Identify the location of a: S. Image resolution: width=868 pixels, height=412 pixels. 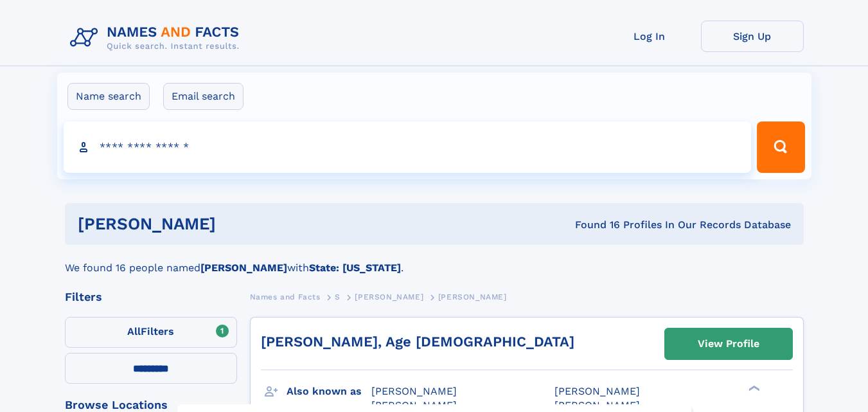
(337, 297).